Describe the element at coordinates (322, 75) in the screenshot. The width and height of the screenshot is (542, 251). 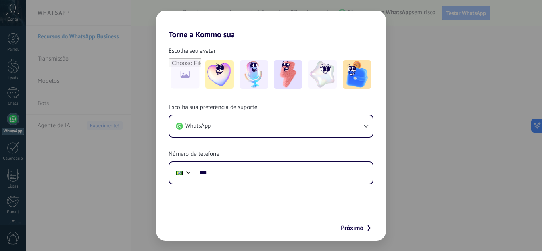
I see `img: -4.jpeg` at that location.